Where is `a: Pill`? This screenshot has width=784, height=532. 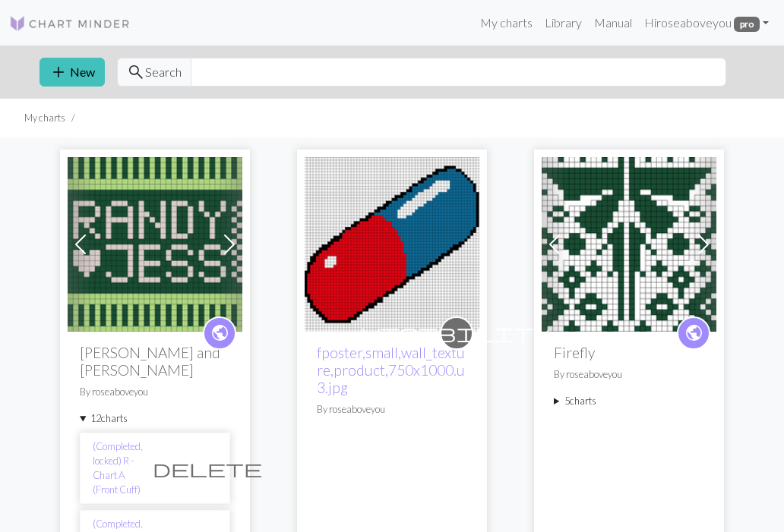
a: Pill is located at coordinates (392, 242).